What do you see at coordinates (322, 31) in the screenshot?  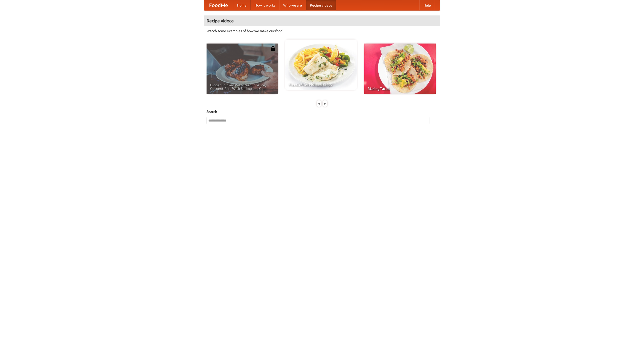 I see `p: Watch some examples of how we make our food!` at bounding box center [322, 31].